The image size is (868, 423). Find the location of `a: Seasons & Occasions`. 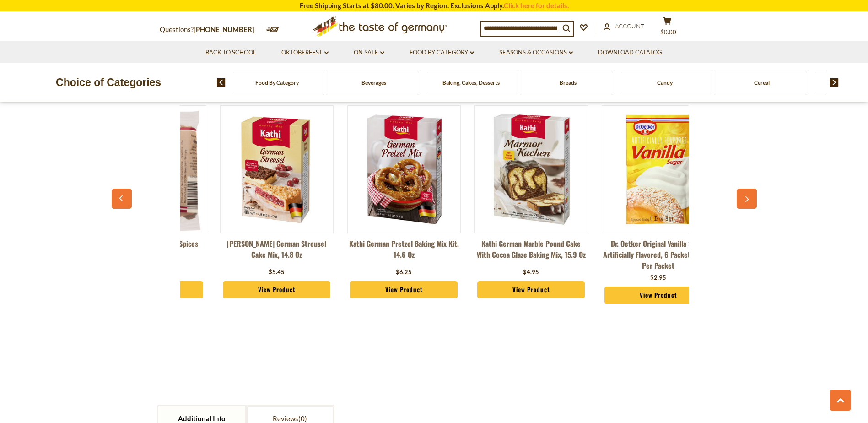

a: Seasons & Occasions is located at coordinates (536, 53).